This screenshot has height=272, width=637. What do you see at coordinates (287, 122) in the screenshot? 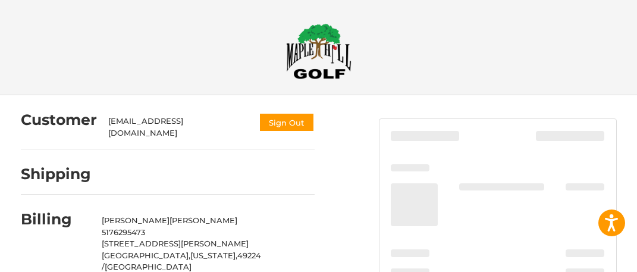
I see `button: Sign Out` at bounding box center [287, 122].